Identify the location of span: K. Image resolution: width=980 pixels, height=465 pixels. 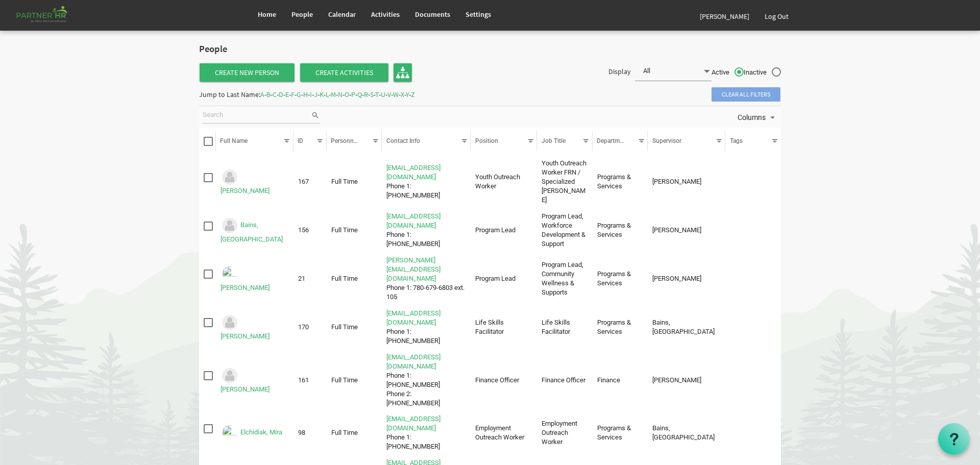
(321, 95).